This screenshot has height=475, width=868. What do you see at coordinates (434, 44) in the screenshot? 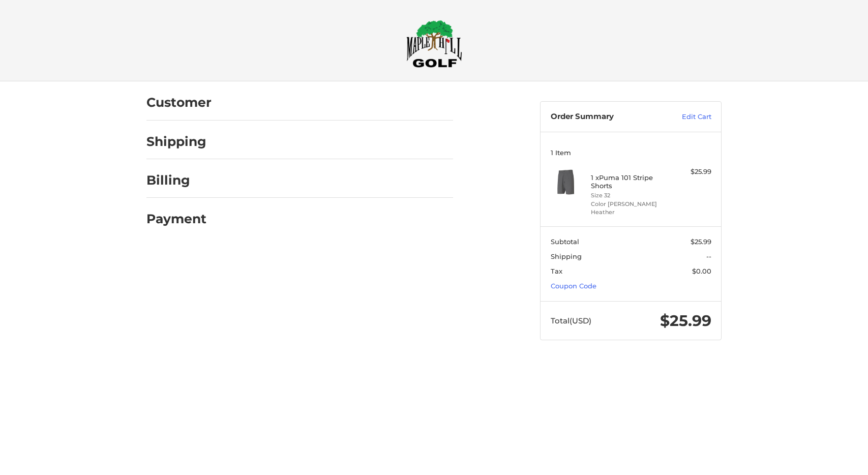
I see `img: Maple Hill Golf` at bounding box center [434, 44].